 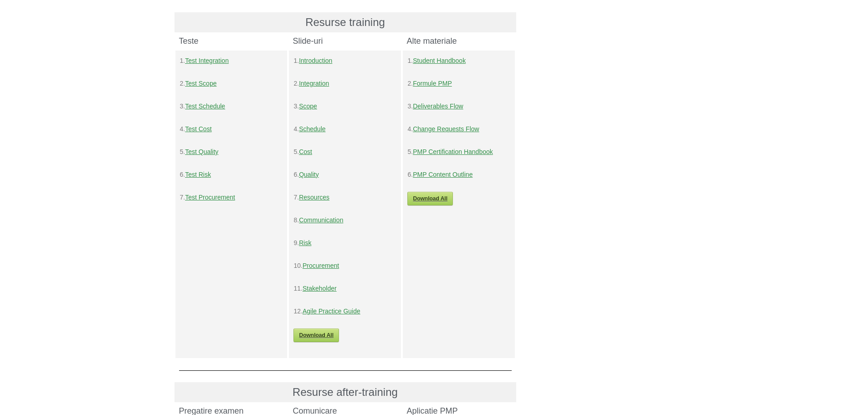 What do you see at coordinates (345, 288) in the screenshot?
I see `p: 11.` at bounding box center [345, 288].